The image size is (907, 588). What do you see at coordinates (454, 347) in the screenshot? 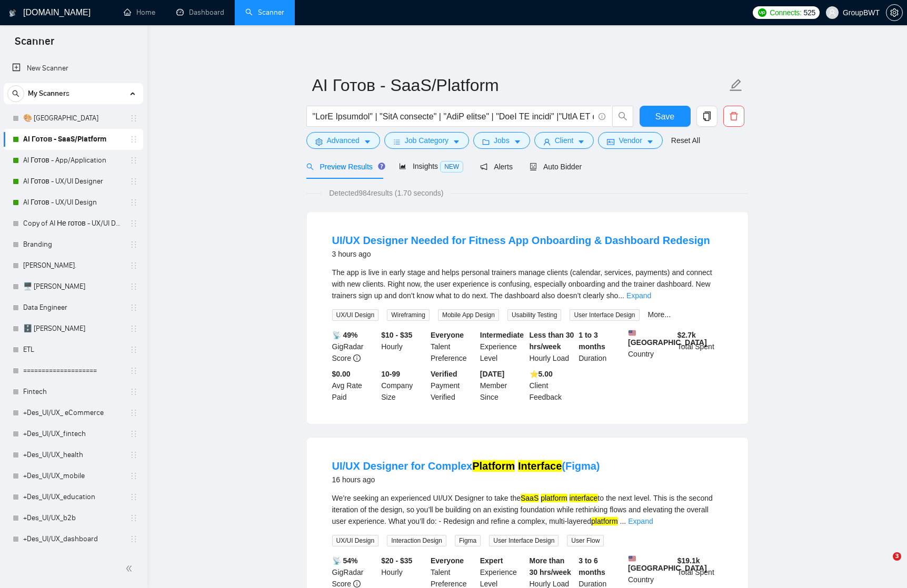
I see `div: Talent Preference` at bounding box center [454, 347].